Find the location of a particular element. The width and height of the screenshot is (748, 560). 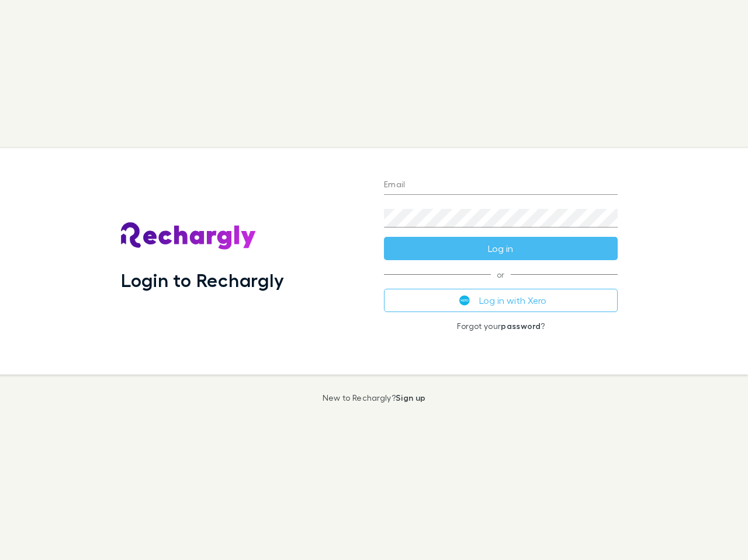

img: Xero's logo is located at coordinates (464, 301).